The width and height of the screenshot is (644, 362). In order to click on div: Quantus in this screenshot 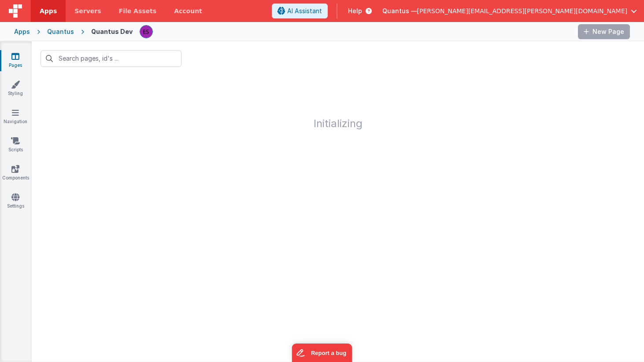, I will do `click(60, 31)`.